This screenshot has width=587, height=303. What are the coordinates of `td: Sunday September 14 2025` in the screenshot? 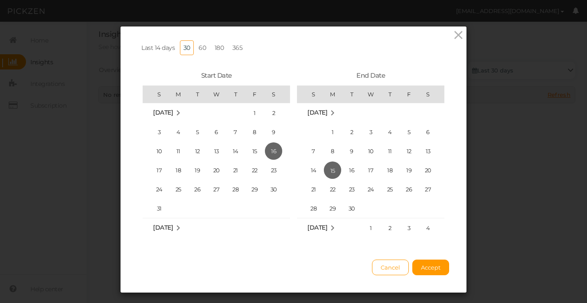 It's located at (310, 170).